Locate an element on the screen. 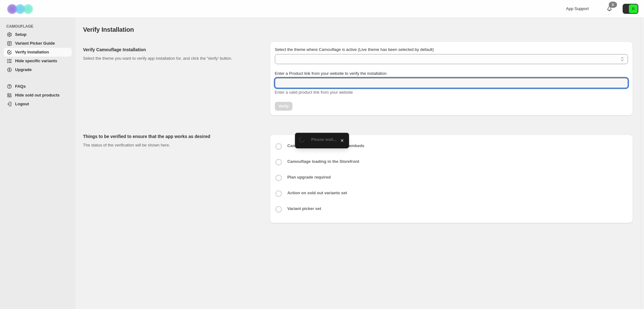 The height and width of the screenshot is (309, 644). a: Variant Picker Guide is located at coordinates (38, 43).